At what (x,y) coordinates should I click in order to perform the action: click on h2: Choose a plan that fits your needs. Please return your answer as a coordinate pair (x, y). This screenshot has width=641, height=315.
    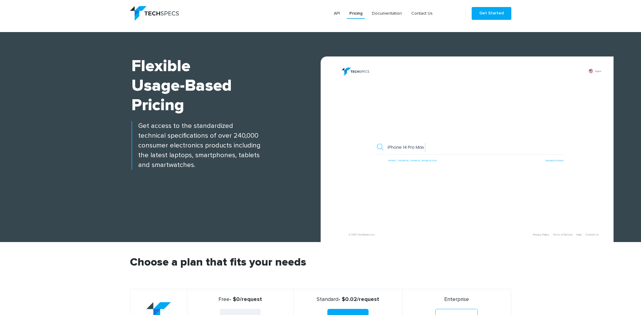
    Looking at the image, I should click on (321, 273).